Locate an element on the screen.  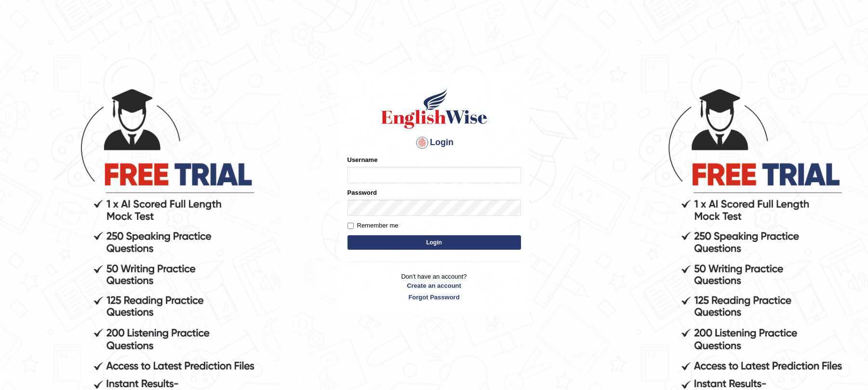
a: Create an account is located at coordinates (434, 285).